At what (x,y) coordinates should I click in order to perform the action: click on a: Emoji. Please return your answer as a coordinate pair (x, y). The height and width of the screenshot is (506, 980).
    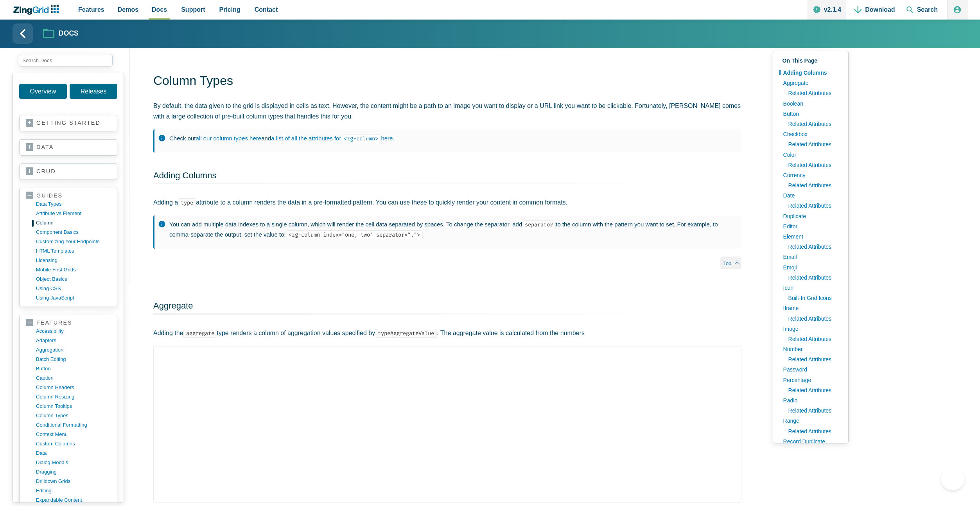
    Looking at the image, I should click on (811, 267).